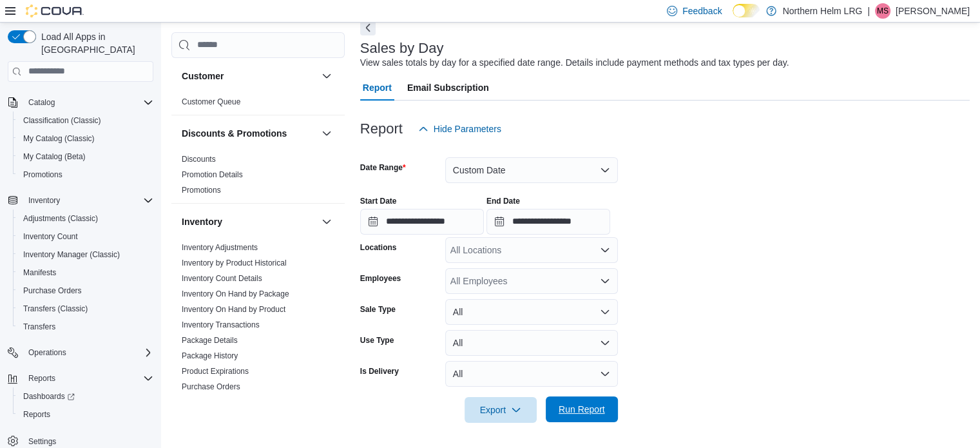 The height and width of the screenshot is (448, 980). Describe the element at coordinates (746, 11) in the screenshot. I see `input: Dark Mode` at that location.